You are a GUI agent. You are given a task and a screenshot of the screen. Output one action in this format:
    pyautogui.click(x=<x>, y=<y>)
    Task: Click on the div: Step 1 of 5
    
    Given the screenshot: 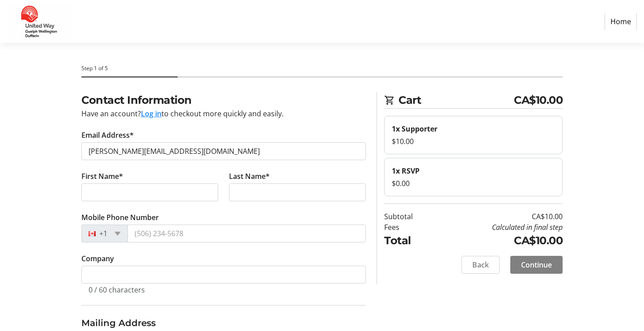 What is the action you would take?
    pyautogui.click(x=322, y=69)
    